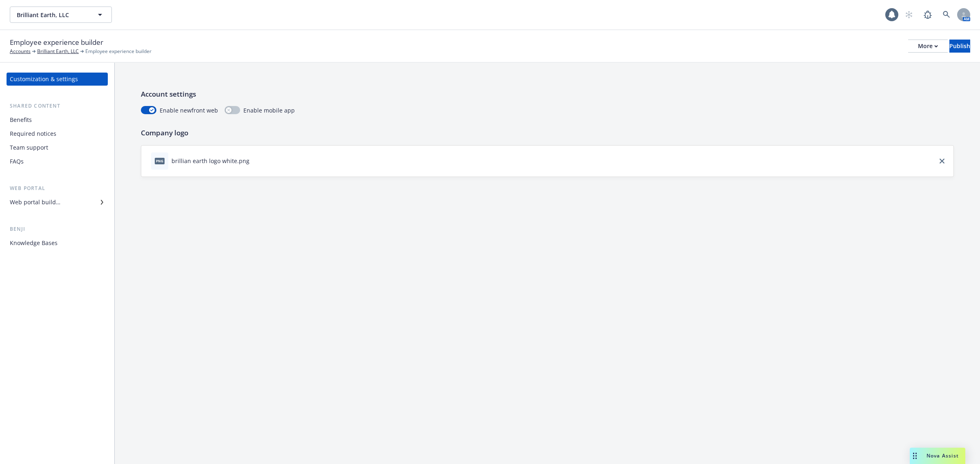 The height and width of the screenshot is (464, 980). Describe the element at coordinates (942, 161) in the screenshot. I see `a: close` at that location.